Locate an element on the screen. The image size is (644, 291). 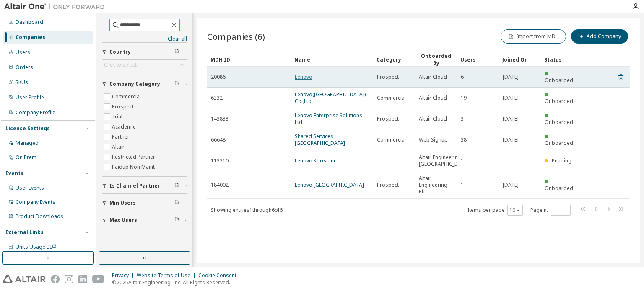
div: On Prem is located at coordinates (26, 158).